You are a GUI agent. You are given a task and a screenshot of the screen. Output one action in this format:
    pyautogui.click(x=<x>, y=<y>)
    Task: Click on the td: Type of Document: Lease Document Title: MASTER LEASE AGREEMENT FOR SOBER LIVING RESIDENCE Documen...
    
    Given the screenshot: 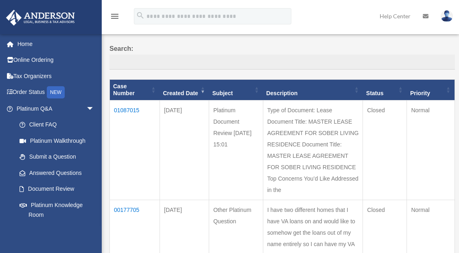 What is the action you would take?
    pyautogui.click(x=313, y=150)
    